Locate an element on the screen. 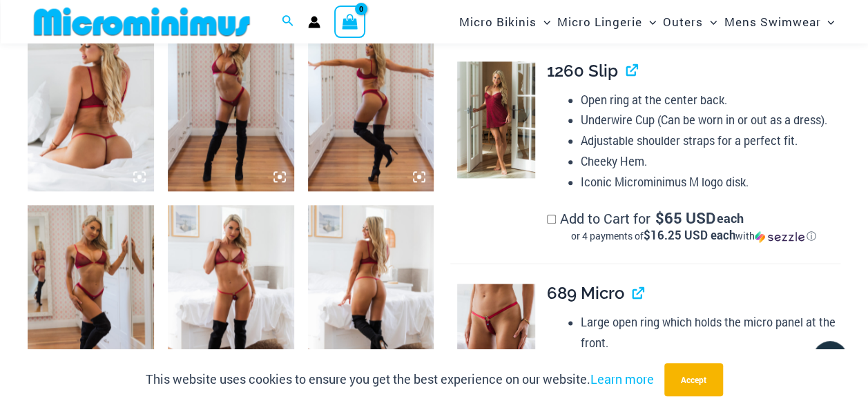  input: Add to Cart for$65 USD eachor 4 payments of$16.25 USD eachwithSezzle Click to learn more about Se... is located at coordinates (551, 219).